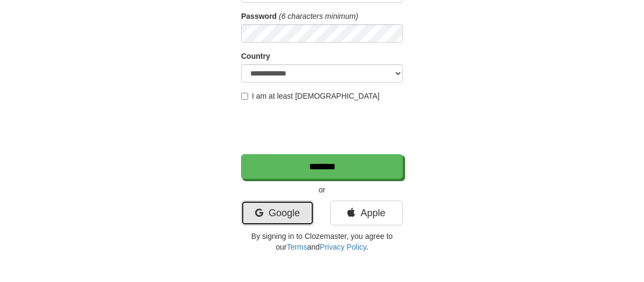 This screenshot has width=644, height=282. Describe the element at coordinates (322, 242) in the screenshot. I see `p: By signing in to Clozemaster, you agree to our and .` at that location.